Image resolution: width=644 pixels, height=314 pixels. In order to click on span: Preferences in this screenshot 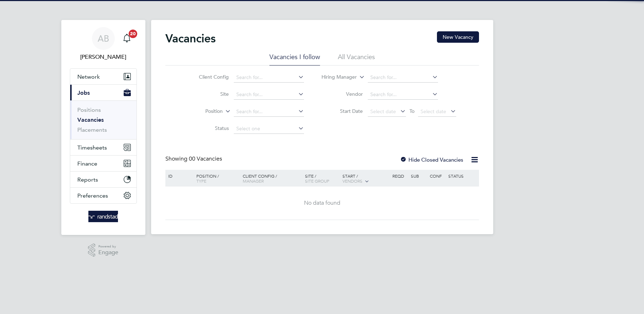, I will do `click(93, 196)`.